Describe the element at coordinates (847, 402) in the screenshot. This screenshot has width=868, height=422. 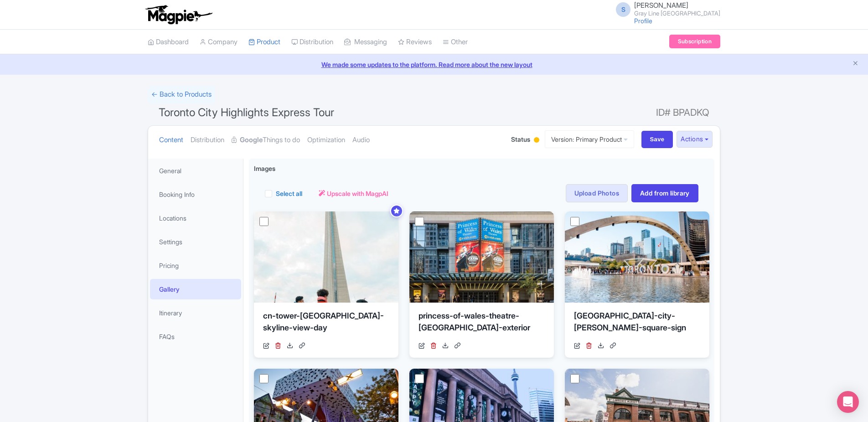
I see `div: Open Intercom Messenger` at that location.